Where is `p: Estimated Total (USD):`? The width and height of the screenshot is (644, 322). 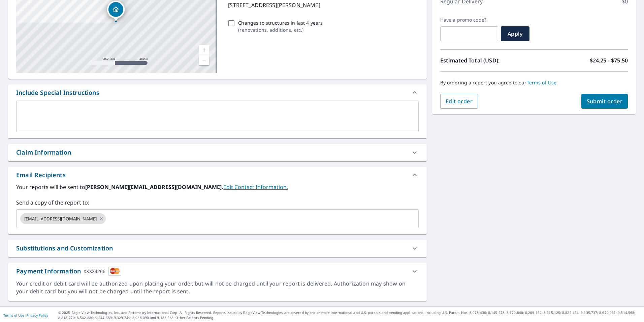
p: Estimated Total (USD): is located at coordinates (487, 60).